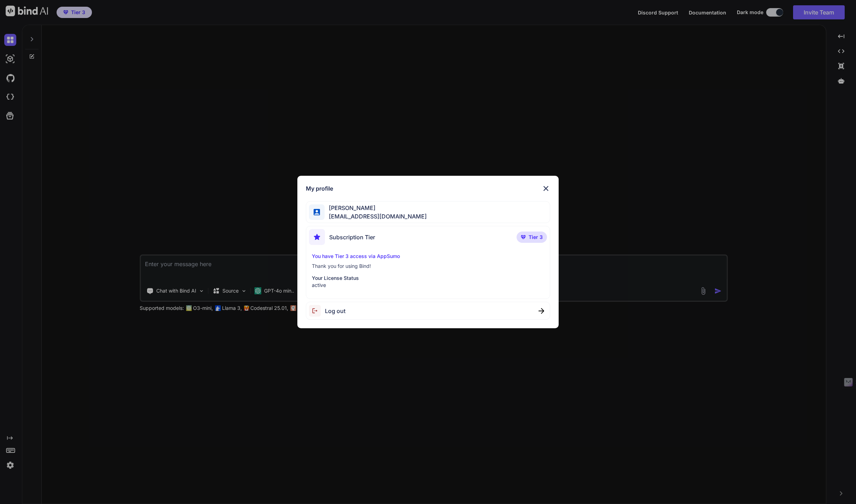 This screenshot has width=856, height=504. What do you see at coordinates (535, 237) in the screenshot?
I see `span: Tier 3` at bounding box center [535, 237].